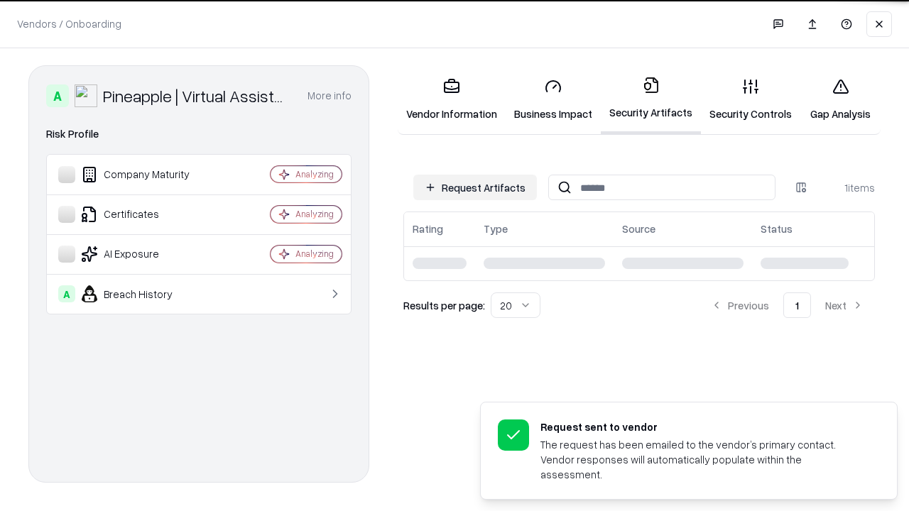 The height and width of the screenshot is (511, 909). Describe the element at coordinates (750, 99) in the screenshot. I see `a: Security Controls` at that location.